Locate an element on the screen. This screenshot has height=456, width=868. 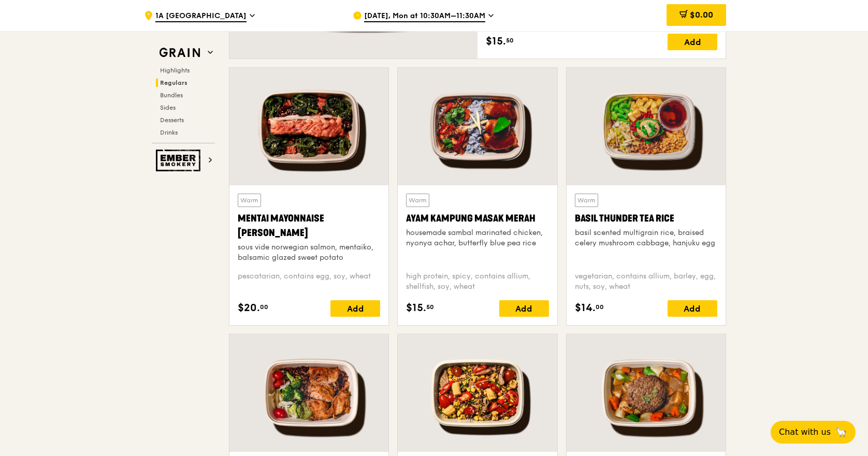
span: Bundles is located at coordinates (171, 95).